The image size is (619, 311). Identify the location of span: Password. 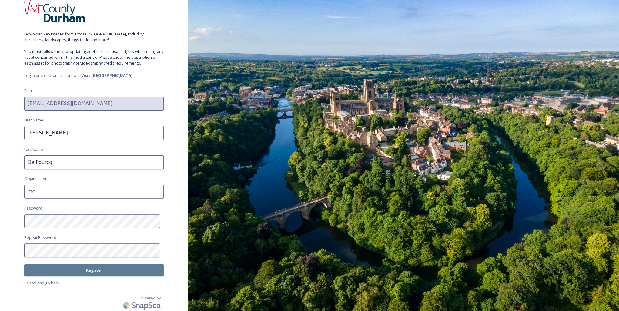
(33, 208).